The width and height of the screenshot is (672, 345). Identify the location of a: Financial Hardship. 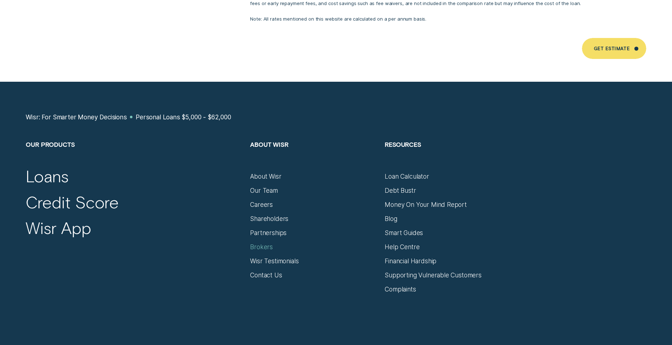
(410, 261).